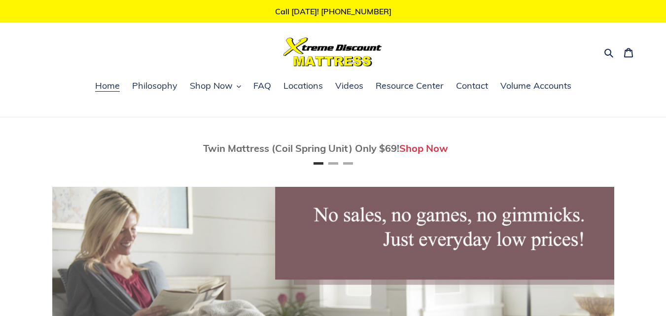 Image resolution: width=666 pixels, height=316 pixels. Describe the element at coordinates (318, 163) in the screenshot. I see `button: Page 1` at that location.